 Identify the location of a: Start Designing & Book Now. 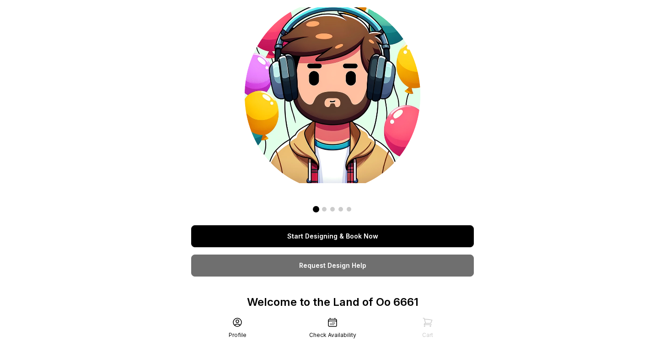
(333, 236).